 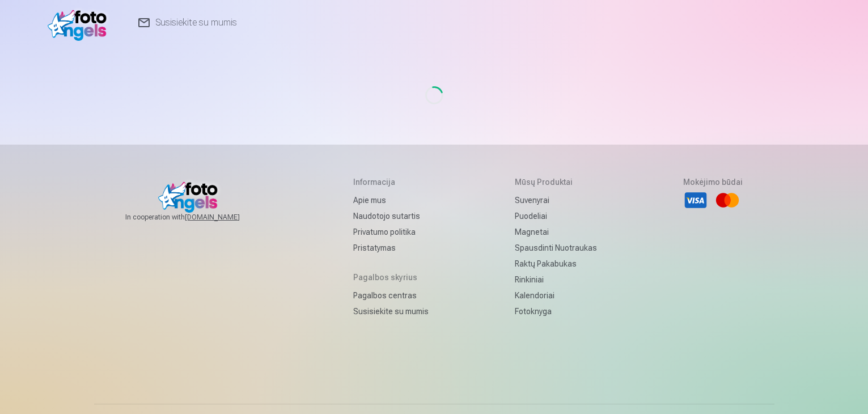 I want to click on a: Raktų pakabukas, so click(x=556, y=264).